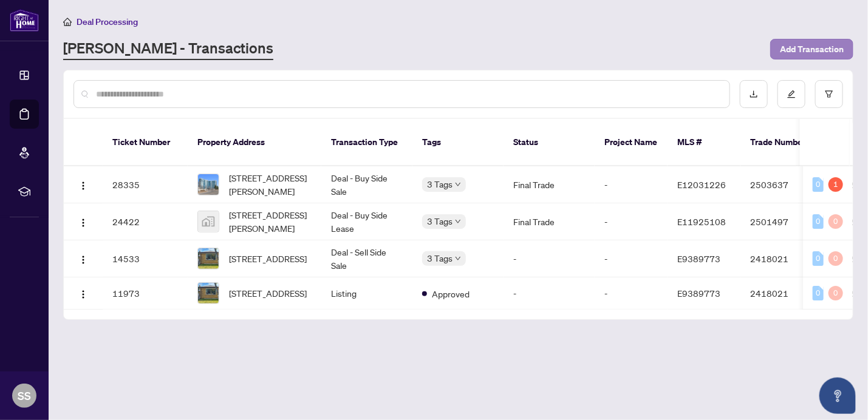  What do you see at coordinates (366, 142) in the screenshot?
I see `th: Transaction Type` at bounding box center [366, 142].